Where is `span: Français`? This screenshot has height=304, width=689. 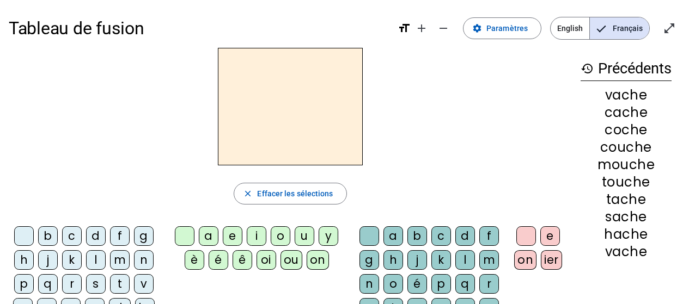
span: Français is located at coordinates (619, 28).